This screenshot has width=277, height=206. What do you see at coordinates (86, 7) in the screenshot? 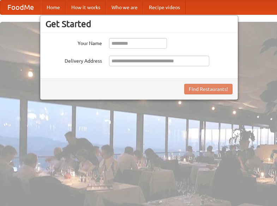
I see `a: How it works` at bounding box center [86, 7].